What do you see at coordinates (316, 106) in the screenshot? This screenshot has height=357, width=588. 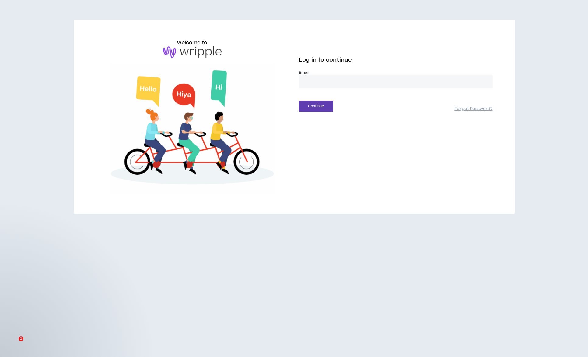 I see `button: Continue` at bounding box center [316, 106].